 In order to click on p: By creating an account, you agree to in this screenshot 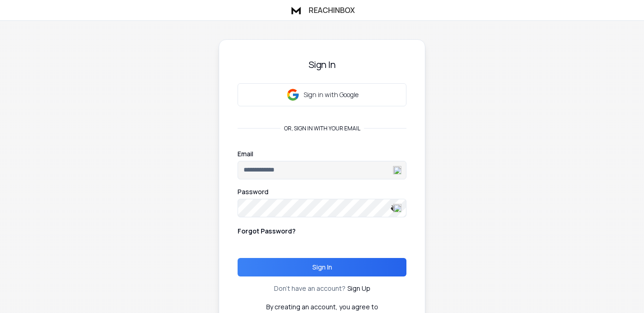, I will do `click(322, 307)`.